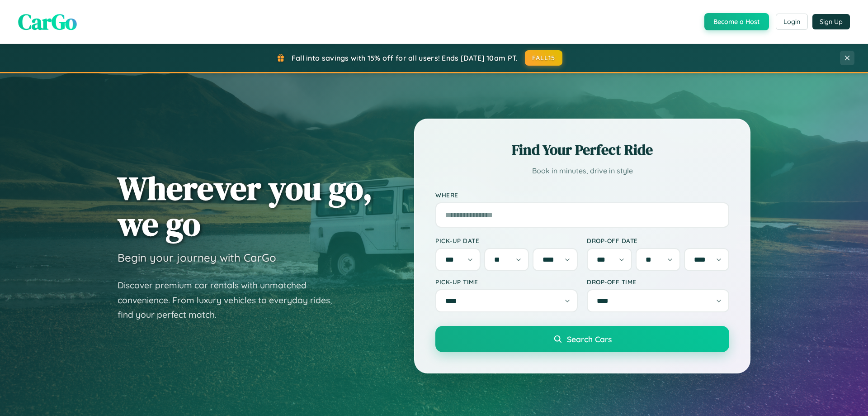 This screenshot has height=416, width=868. I want to click on h2: Find Your Perfect Ride, so click(583, 150).